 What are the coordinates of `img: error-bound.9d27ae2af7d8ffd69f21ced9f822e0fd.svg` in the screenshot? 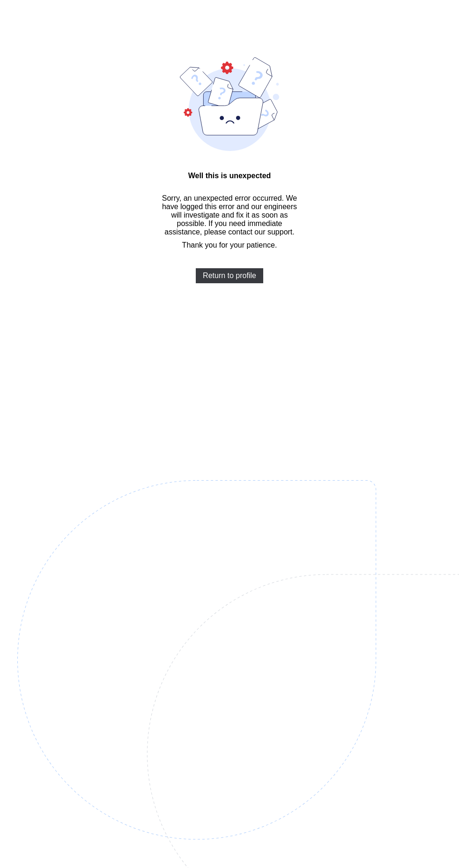 It's located at (230, 104).